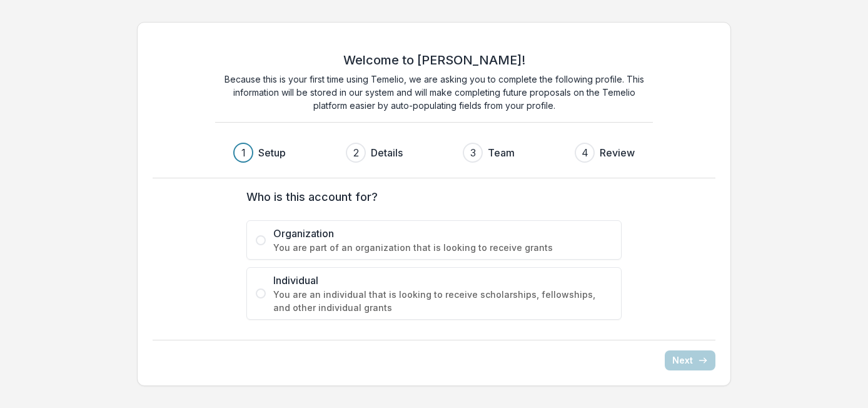 This screenshot has width=868, height=408. What do you see at coordinates (442, 233) in the screenshot?
I see `span: Organization` at bounding box center [442, 233].